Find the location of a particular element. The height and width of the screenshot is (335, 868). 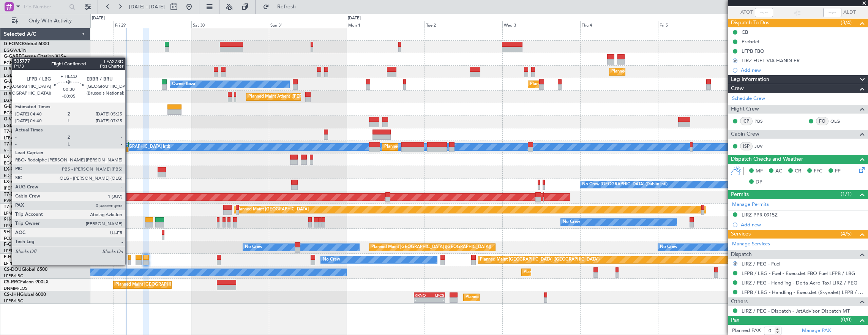

span: FFC is located at coordinates (818, 171).